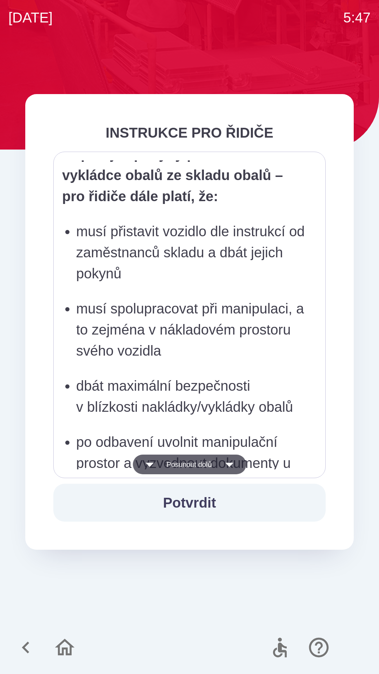  I want to click on strong: Doplňující pokyny při nakládce či vykládce obalů ze skladu obalů – pro řidiče dále platí, že:, so click(173, 175).